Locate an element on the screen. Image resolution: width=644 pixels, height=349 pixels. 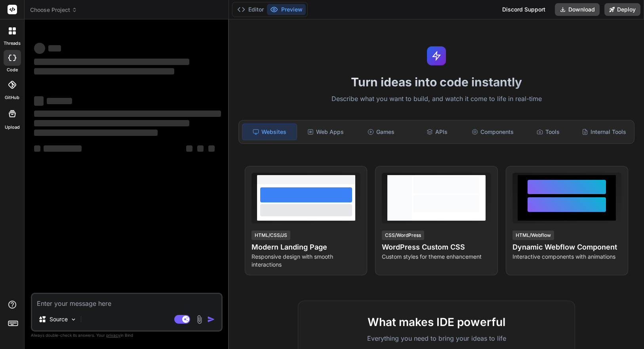
div: Tools is located at coordinates (549, 132).